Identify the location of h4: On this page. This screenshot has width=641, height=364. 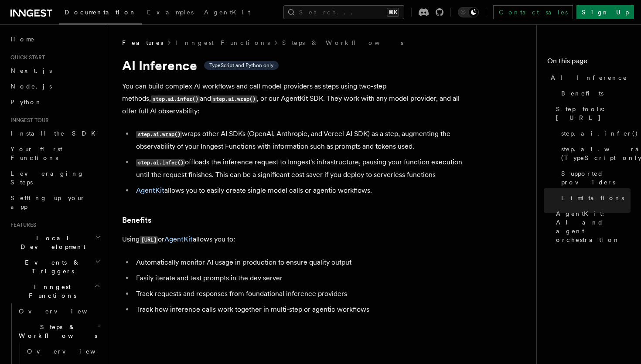
(589, 63).